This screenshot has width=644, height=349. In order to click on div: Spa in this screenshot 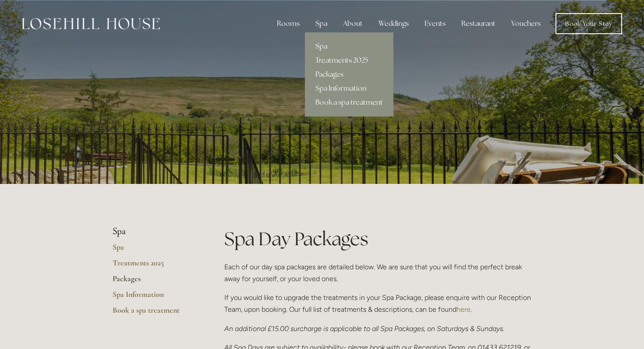, I will do `click(321, 24)`.